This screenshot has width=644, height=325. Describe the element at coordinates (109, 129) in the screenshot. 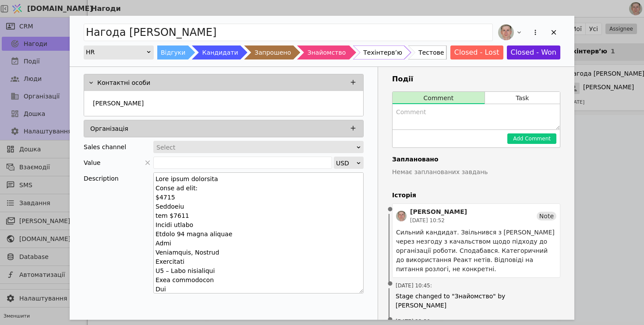

I see `p: Організація` at that location.